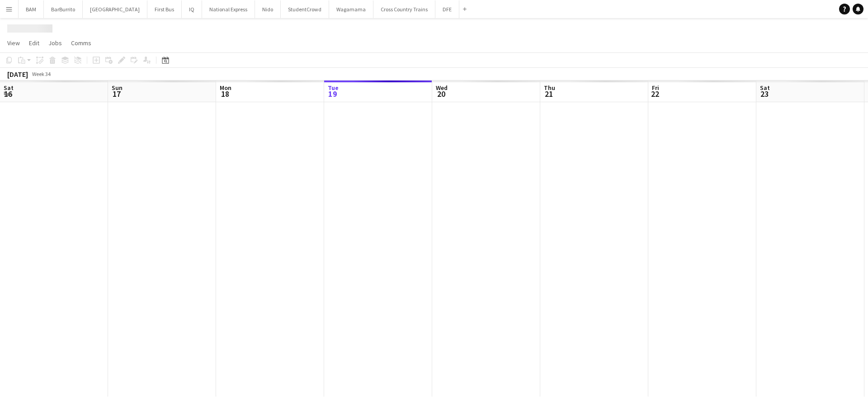 Image resolution: width=868 pixels, height=412 pixels. Describe the element at coordinates (55, 43) in the screenshot. I see `a: Jobs` at that location.